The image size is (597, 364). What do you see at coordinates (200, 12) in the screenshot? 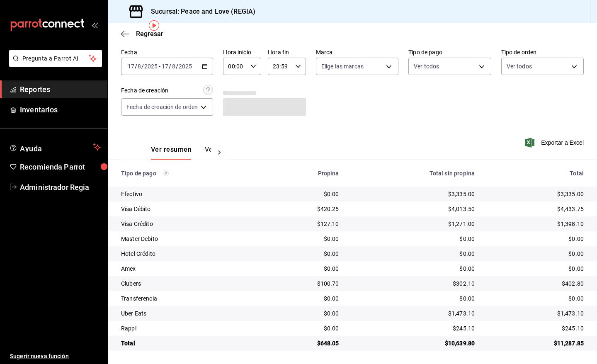
I see `h3: Sucursal: Peace and Love (REGIA)` at bounding box center [200, 12].